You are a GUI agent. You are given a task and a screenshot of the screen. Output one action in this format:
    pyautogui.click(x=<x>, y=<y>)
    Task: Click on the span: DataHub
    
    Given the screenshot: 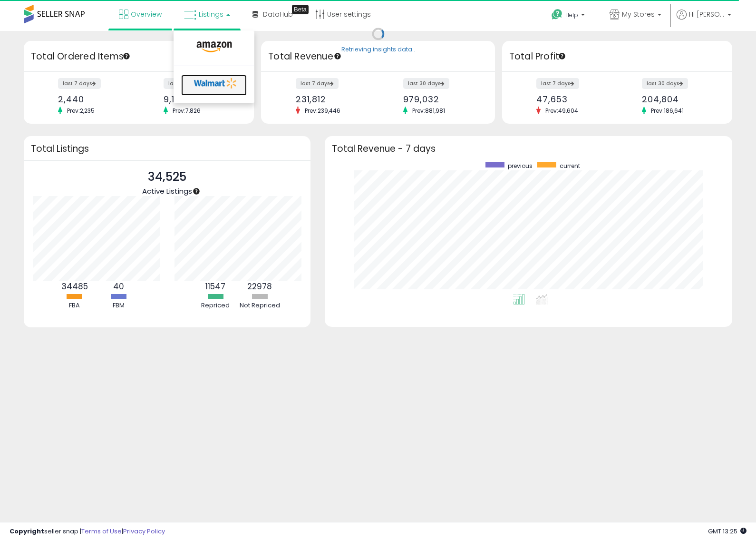 What is the action you would take?
    pyautogui.click(x=277, y=15)
    